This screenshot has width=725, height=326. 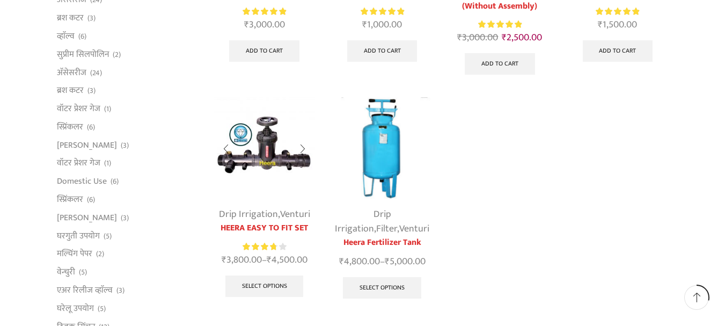 I want to click on a: सुप्रीम सिलपोलिन, so click(x=83, y=54).